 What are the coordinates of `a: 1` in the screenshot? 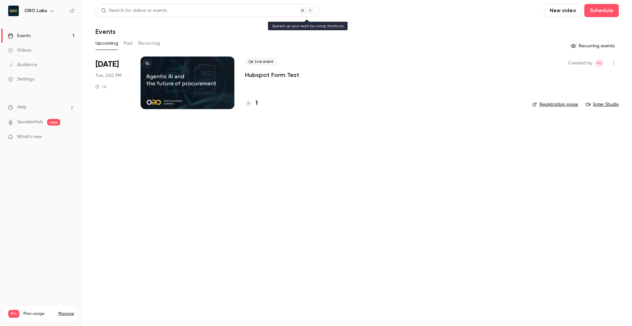 It's located at (251, 103).